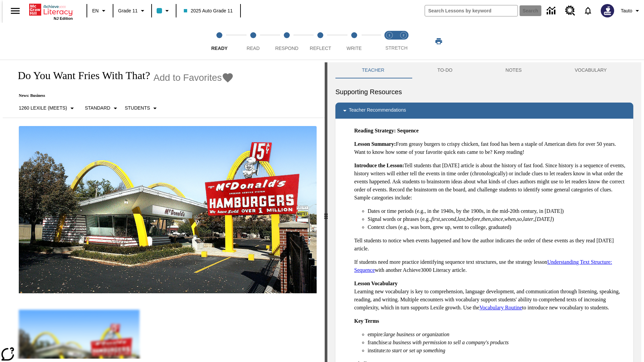  What do you see at coordinates (389, 41) in the screenshot?
I see `button: Stretch Read step 1 of 2` at bounding box center [389, 41].